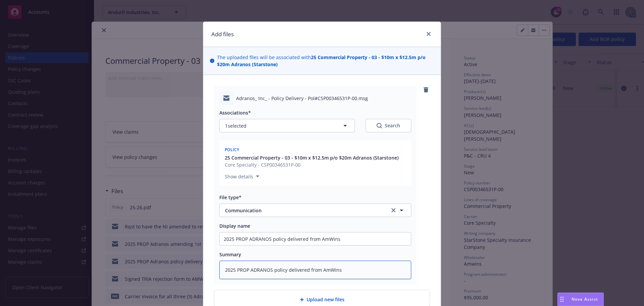  What do you see at coordinates (230, 197) in the screenshot?
I see `span: File type*` at bounding box center [230, 197].